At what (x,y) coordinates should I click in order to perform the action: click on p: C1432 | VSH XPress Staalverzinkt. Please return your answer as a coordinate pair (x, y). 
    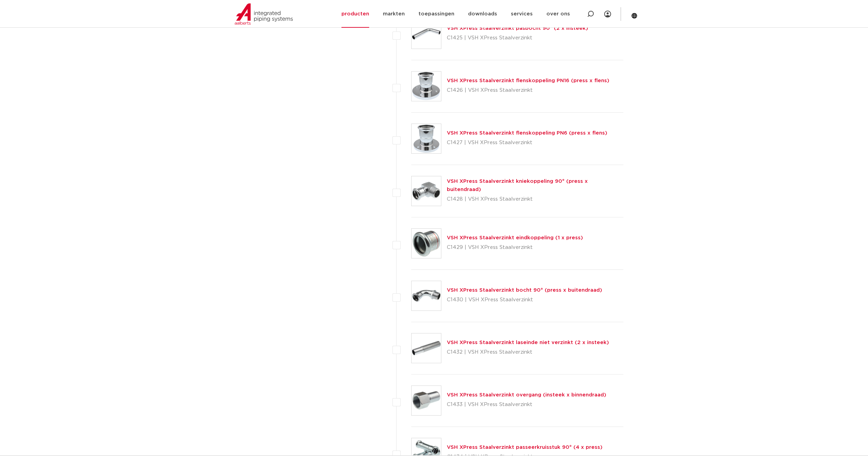
    Looking at the image, I should click on (528, 352).